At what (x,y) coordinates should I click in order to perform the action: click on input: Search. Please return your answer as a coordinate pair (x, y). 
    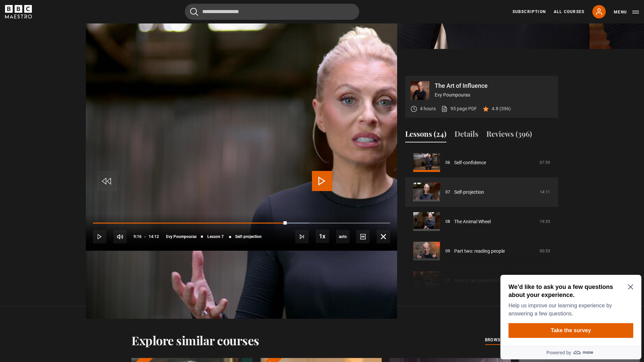
    Looking at the image, I should click on (272, 12).